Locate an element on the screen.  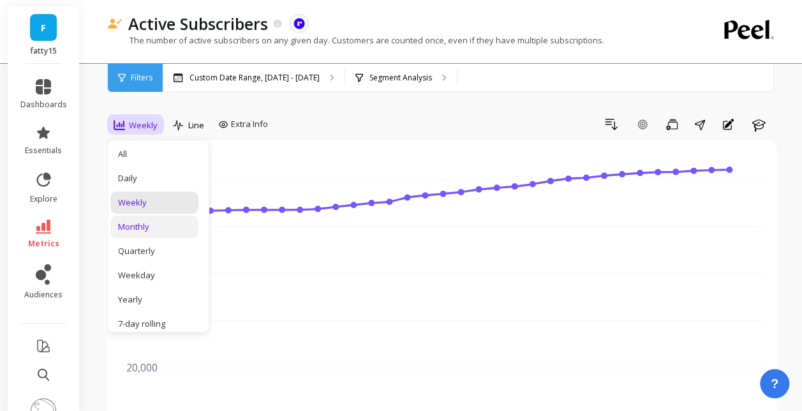
span: audiences is located at coordinates (43, 295).